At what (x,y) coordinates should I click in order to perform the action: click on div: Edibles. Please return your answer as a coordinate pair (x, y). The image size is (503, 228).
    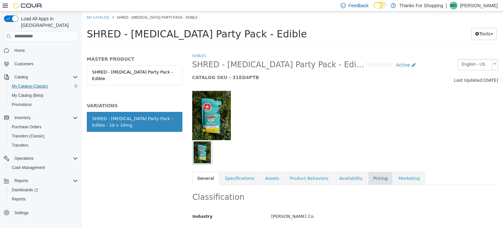
    Looking at the image, I should click on (303, 221).